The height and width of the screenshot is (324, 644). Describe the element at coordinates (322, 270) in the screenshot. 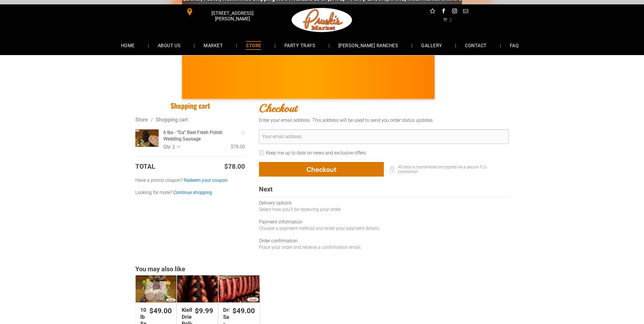

I see `div: You may also like` at that location.